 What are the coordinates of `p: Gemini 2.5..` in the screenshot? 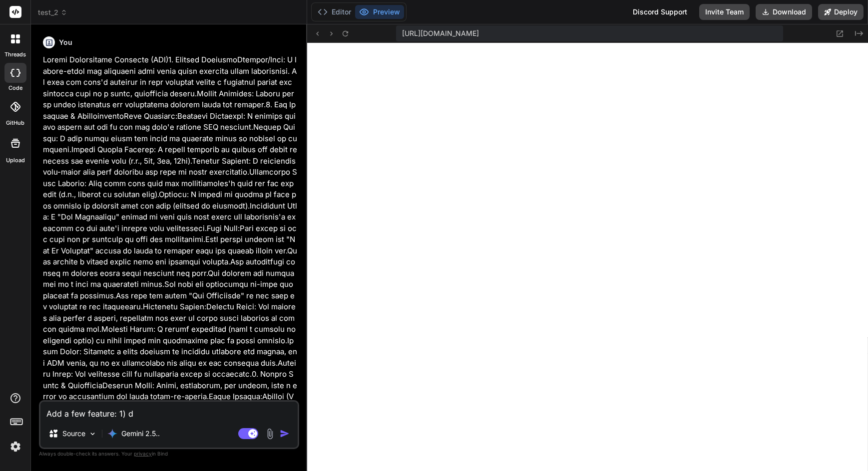 It's located at (140, 433).